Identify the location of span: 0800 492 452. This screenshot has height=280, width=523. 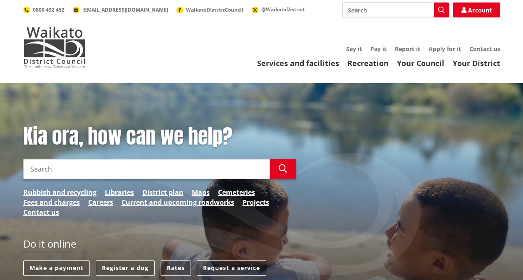
(49, 10).